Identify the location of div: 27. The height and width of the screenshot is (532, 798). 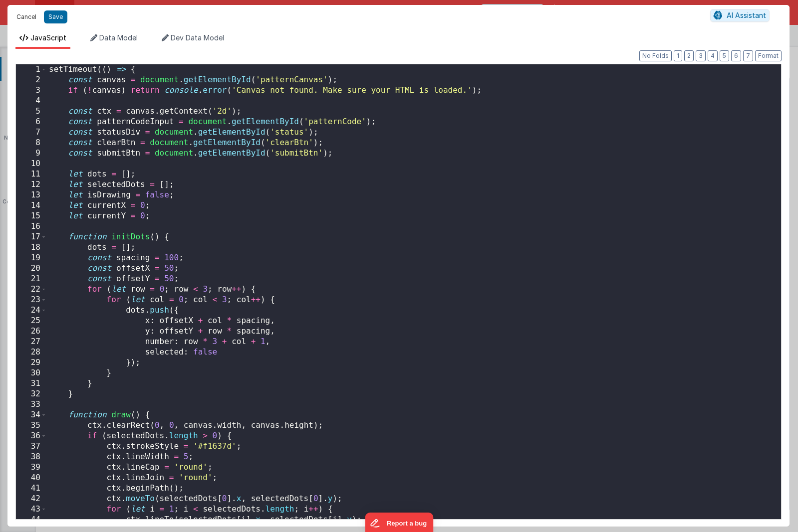
(31, 341).